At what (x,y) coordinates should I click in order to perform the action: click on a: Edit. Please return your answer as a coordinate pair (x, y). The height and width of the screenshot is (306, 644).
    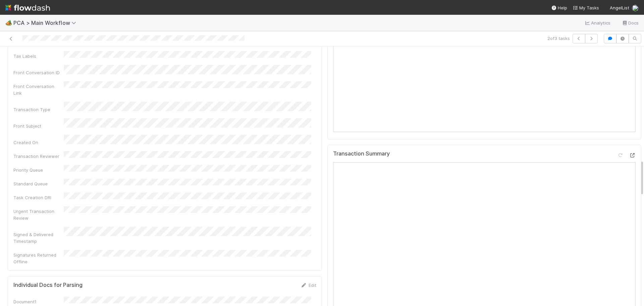
    Looking at the image, I should click on (308, 285).